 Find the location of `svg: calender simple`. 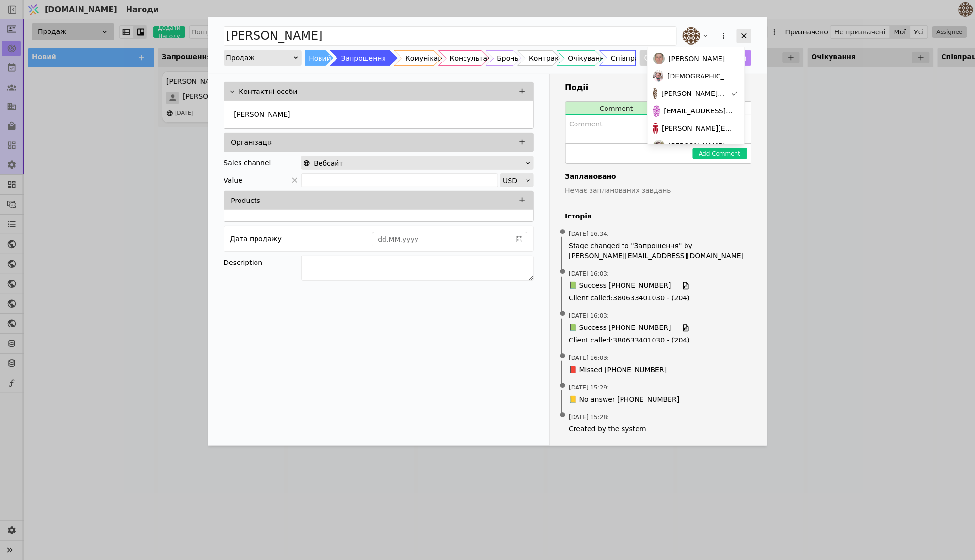

svg: calender simple is located at coordinates (519, 240).